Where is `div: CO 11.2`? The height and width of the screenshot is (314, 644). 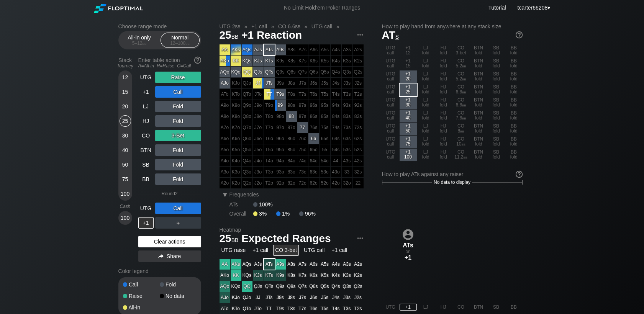
div: CO 11.2 is located at coordinates (461, 155).